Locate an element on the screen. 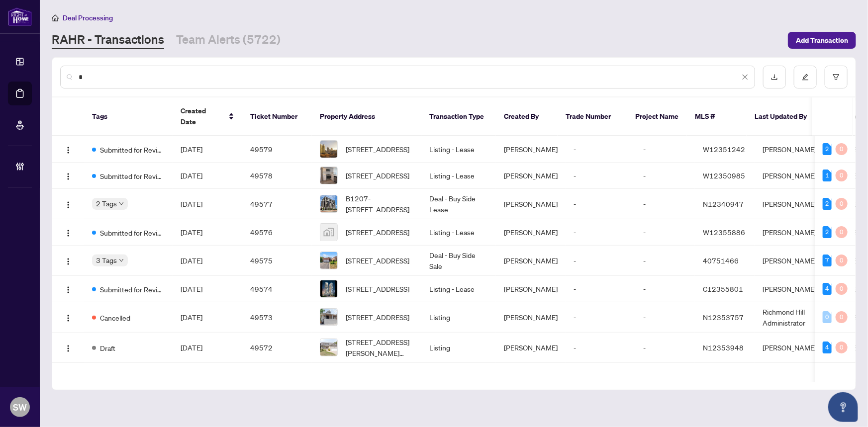  td: Deal - Buy Side Sale is located at coordinates (459, 260).